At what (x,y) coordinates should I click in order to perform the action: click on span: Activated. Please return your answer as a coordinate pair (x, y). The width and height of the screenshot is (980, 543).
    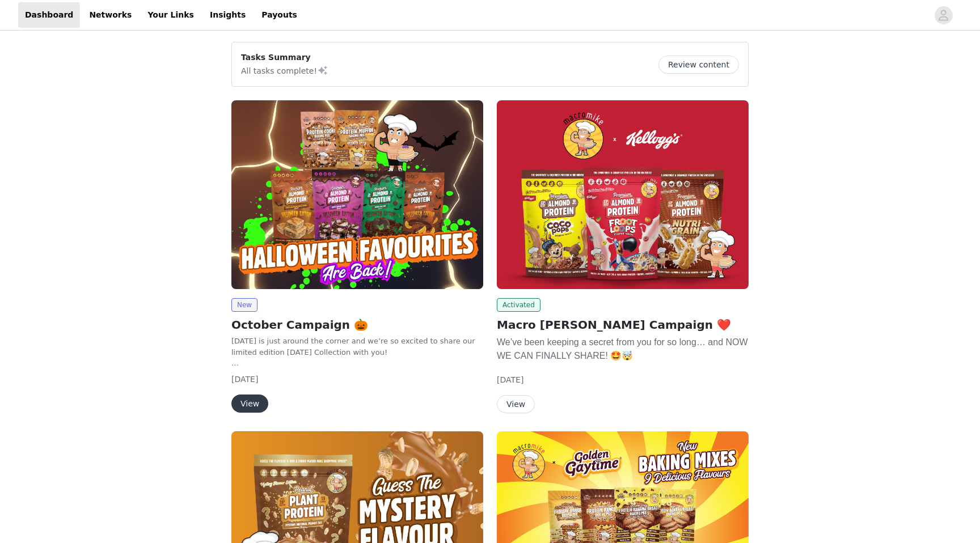
    Looking at the image, I should click on (518, 305).